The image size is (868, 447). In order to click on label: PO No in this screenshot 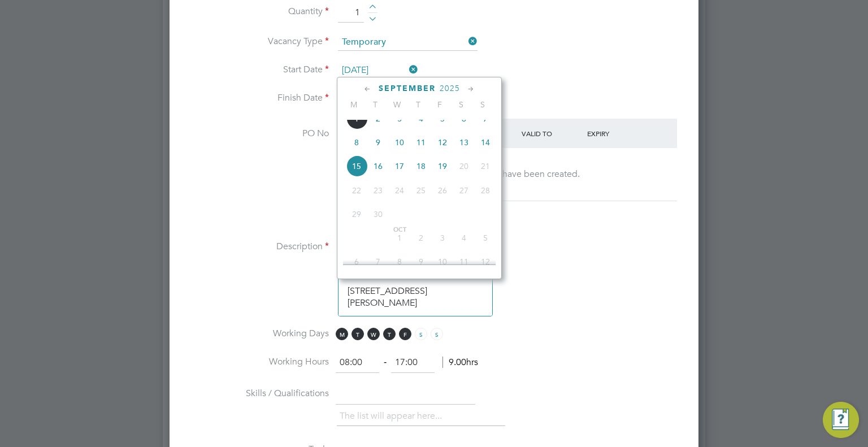, I will do `click(258, 134)`.